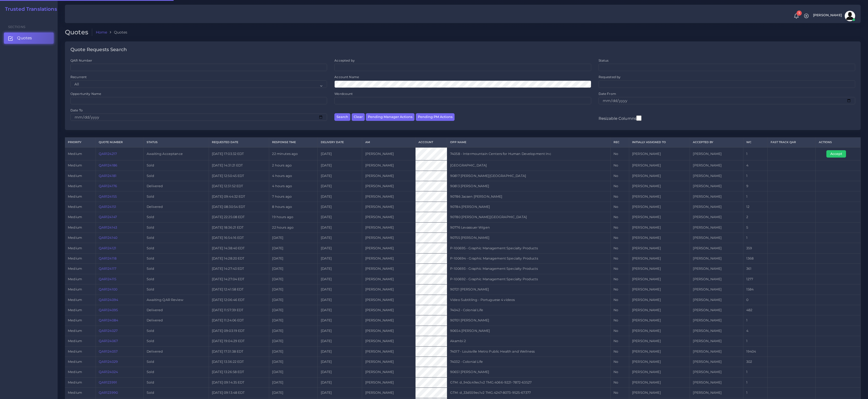 Image resolution: width=868 pixels, height=399 pixels. What do you see at coordinates (755, 227) in the screenshot?
I see `td: 5` at bounding box center [755, 227].